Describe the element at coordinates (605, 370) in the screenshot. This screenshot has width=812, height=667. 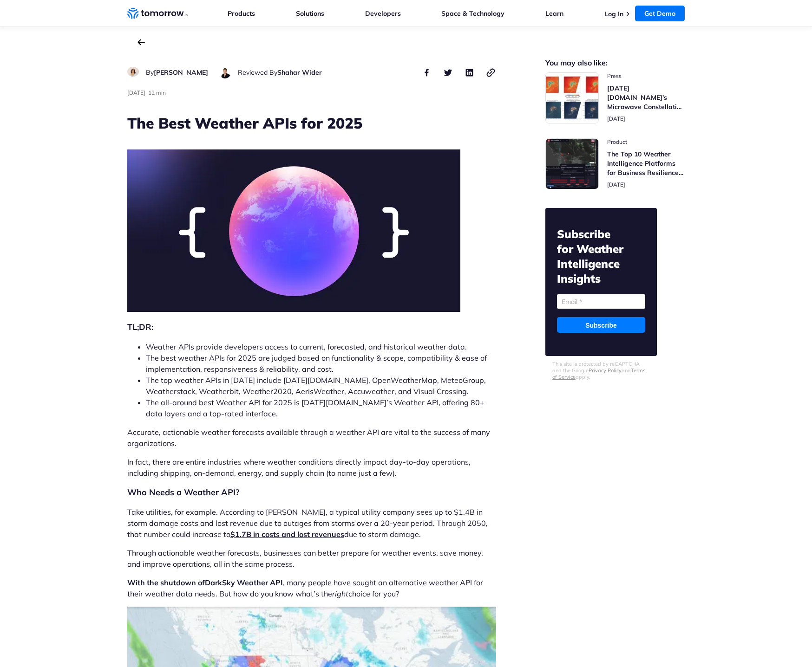
I see `a: Privacy Policy` at that location.